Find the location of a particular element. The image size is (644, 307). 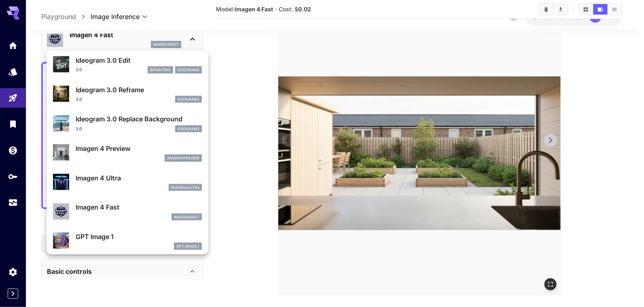

div: Imagen 4 Previewimagen4preview is located at coordinates (127, 152).